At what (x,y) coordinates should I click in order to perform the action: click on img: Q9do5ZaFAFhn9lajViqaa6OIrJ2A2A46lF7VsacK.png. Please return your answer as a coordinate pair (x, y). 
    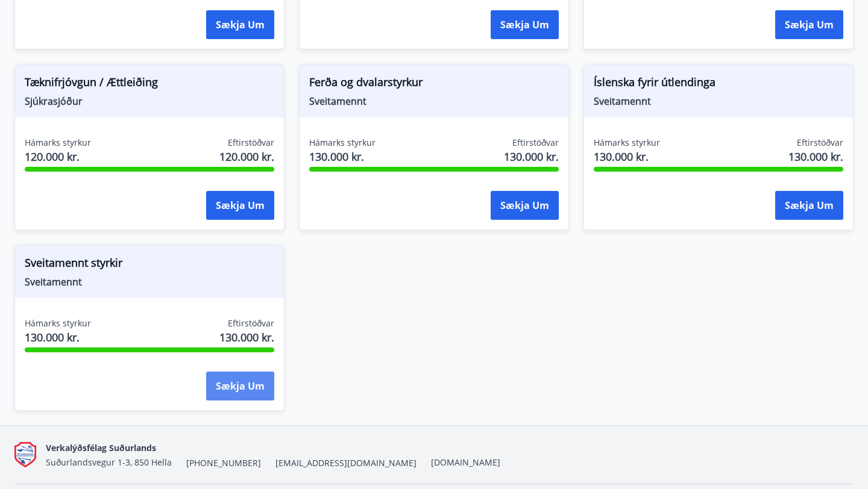
    Looking at the image, I should click on (25, 455).